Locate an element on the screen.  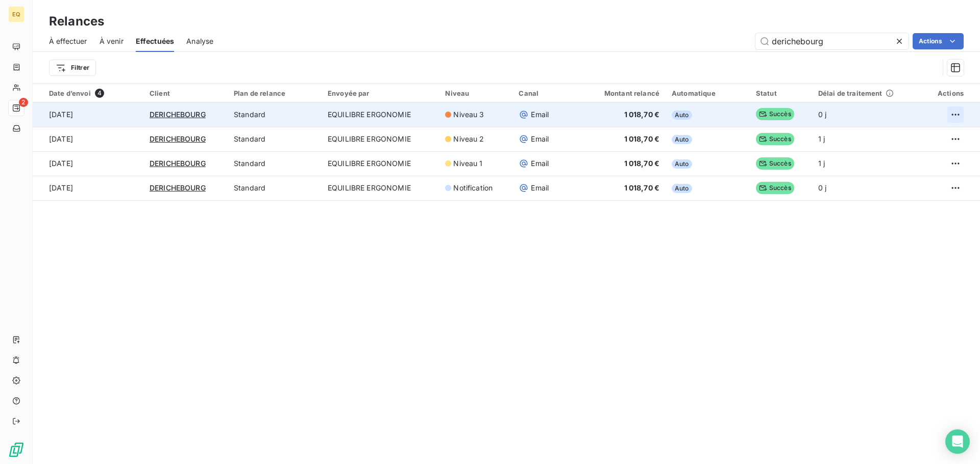
div: Montant relancé is located at coordinates (616, 93).